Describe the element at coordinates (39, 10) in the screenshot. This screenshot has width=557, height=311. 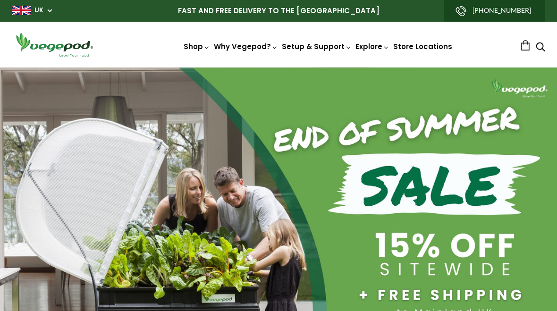
I see `a: UK` at that location.